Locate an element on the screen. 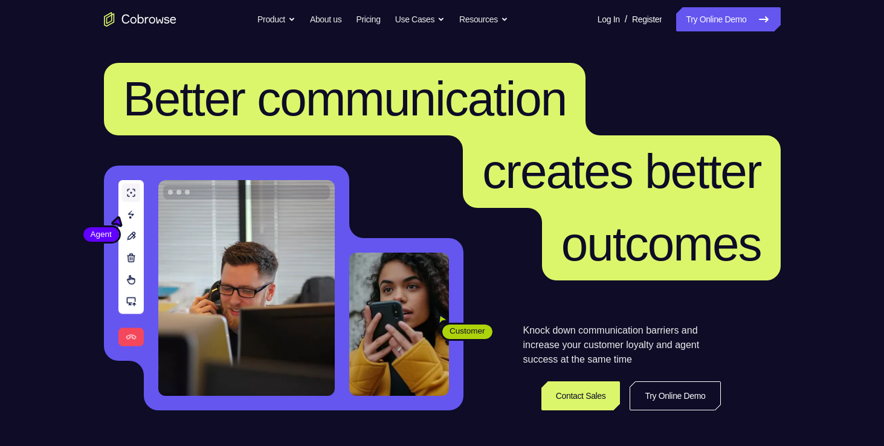  p: Knock down communication barriers and increase your customer loyalty and agent success at the sam... is located at coordinates (622, 345).